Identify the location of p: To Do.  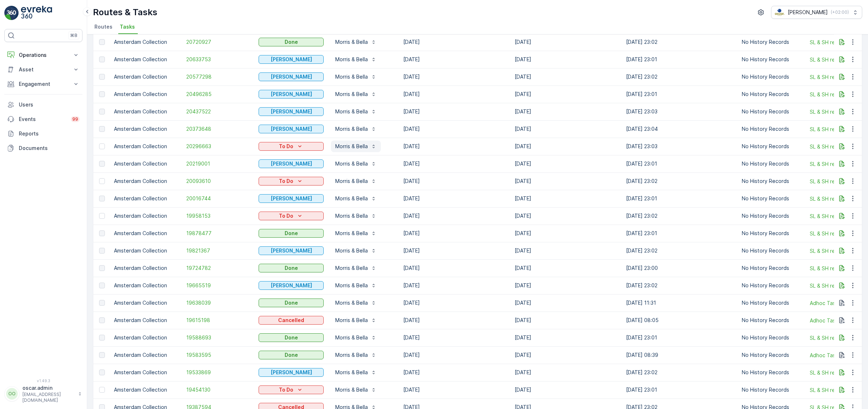
(286, 181).